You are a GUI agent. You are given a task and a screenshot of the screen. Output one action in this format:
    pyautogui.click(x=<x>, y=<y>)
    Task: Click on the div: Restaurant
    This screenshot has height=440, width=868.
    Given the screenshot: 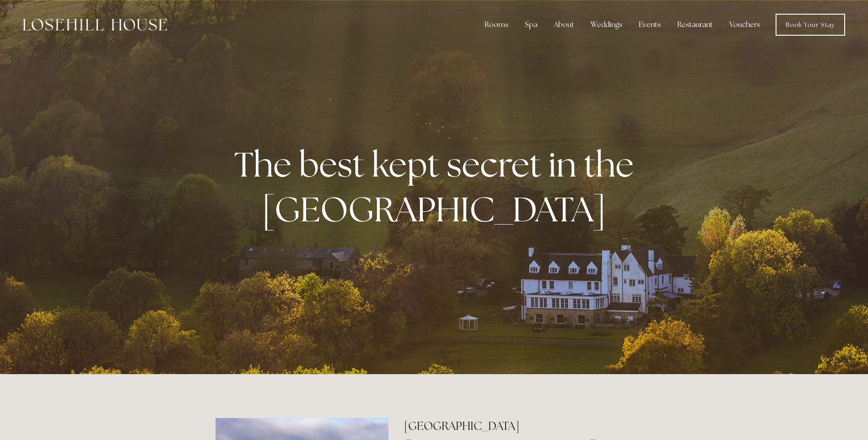 What is the action you would take?
    pyautogui.click(x=695, y=24)
    